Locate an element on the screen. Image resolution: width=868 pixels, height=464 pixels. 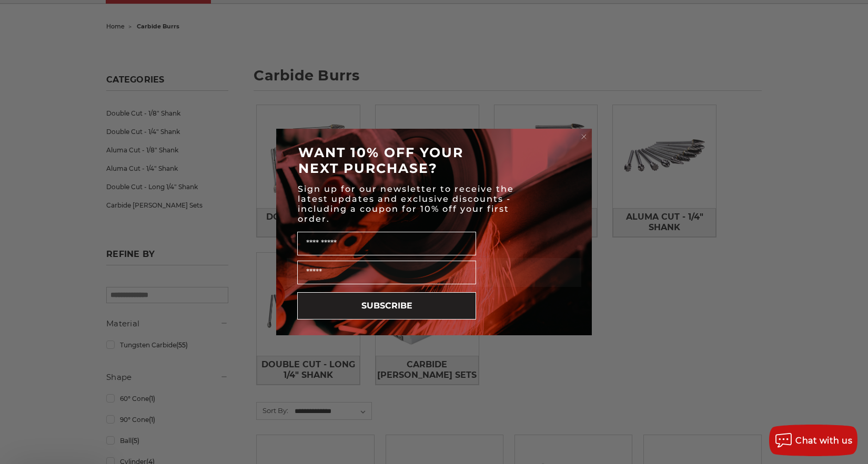
button: Close dialog is located at coordinates (584, 136).